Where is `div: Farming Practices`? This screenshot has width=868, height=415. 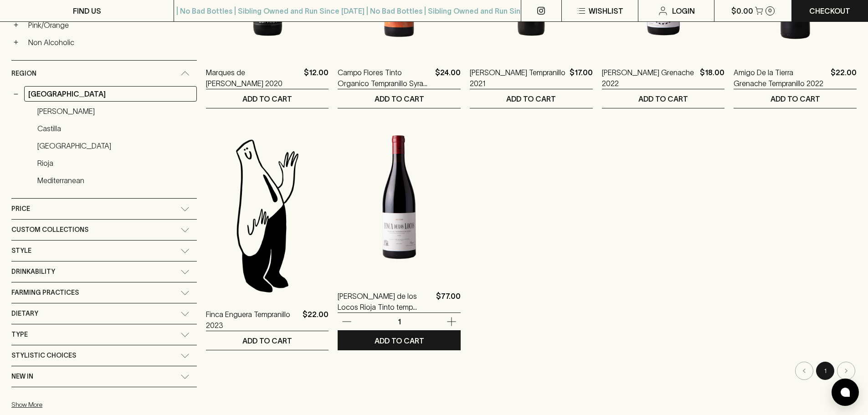
div: Farming Practices is located at coordinates (104, 293).